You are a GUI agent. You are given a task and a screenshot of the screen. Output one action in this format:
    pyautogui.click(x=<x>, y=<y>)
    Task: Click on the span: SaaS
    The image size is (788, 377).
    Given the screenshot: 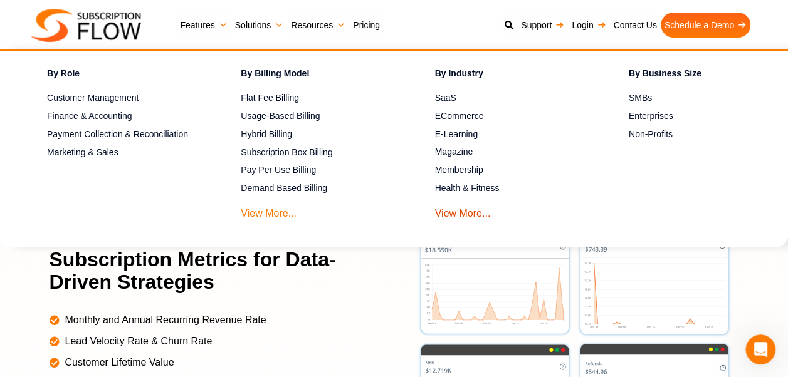 What is the action you would take?
    pyautogui.click(x=446, y=98)
    